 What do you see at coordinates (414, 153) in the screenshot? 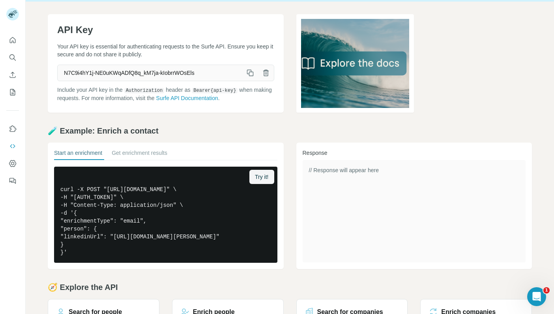
I see `h3: Response` at bounding box center [414, 153].